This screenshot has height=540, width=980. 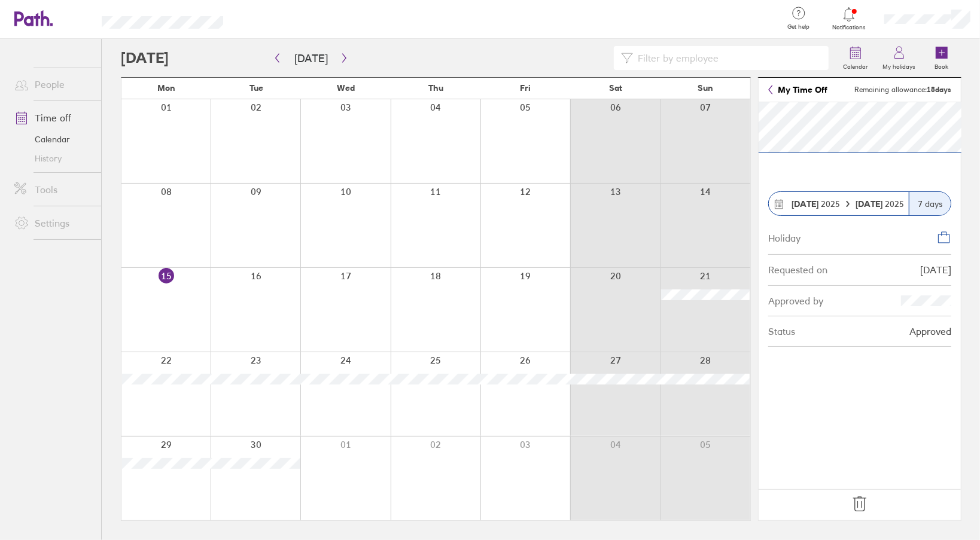 I want to click on a: Book, so click(x=941, y=58).